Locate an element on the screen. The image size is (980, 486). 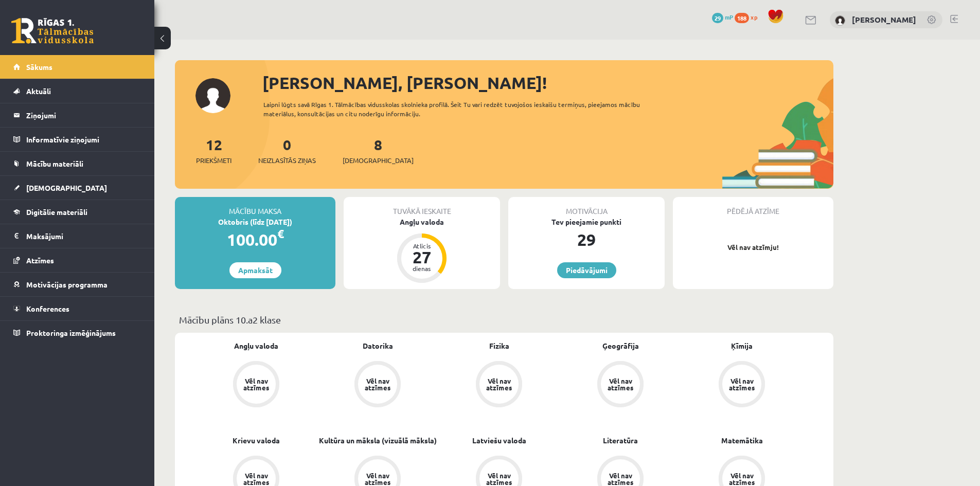
div: Laipni lūgts savā Rīgas 1. Tālmācības vidusskolas skolnieka profilā. Šeit Tu vari redzēt tuvojošo... is located at coordinates (461, 109).